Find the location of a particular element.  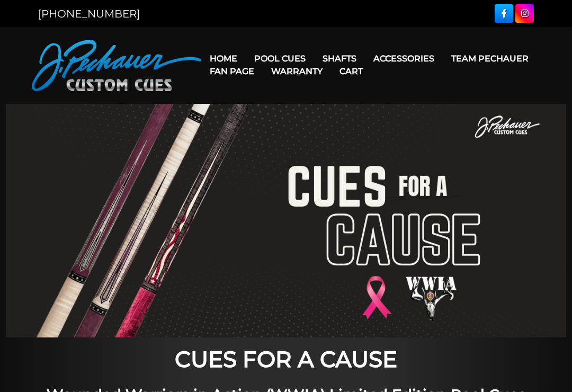

img: Pechauer Custom Cues is located at coordinates (117, 65).